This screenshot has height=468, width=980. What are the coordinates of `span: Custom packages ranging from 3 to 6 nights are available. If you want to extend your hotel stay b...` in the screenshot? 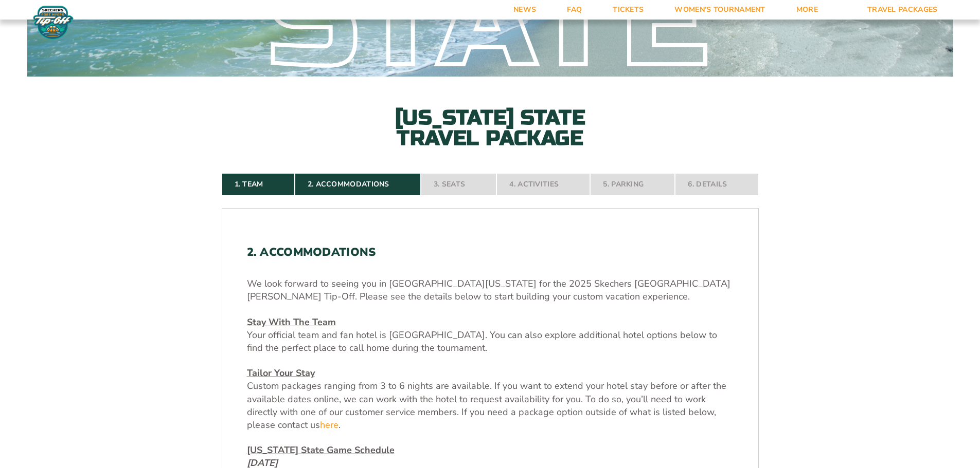 It's located at (487, 406).